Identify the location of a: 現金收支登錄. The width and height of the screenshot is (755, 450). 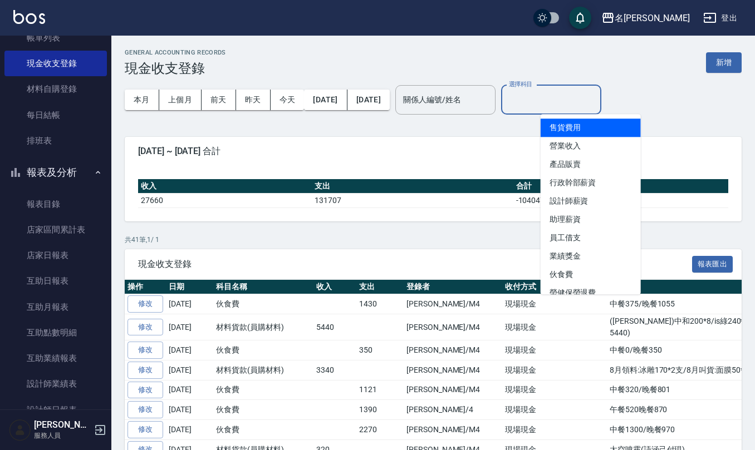
(56, 63).